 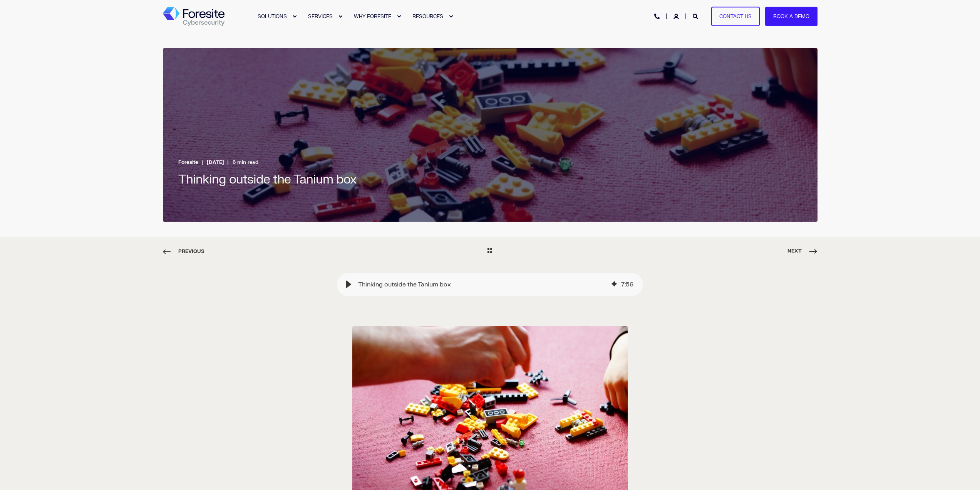 I want to click on div: Thinking outside the Tanium box, so click(x=484, y=284).